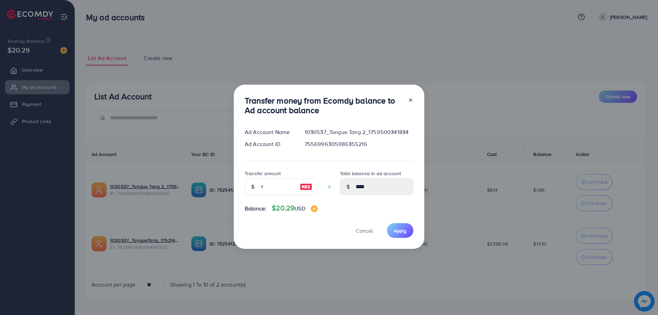  I want to click on label: Transfer amount, so click(263, 173).